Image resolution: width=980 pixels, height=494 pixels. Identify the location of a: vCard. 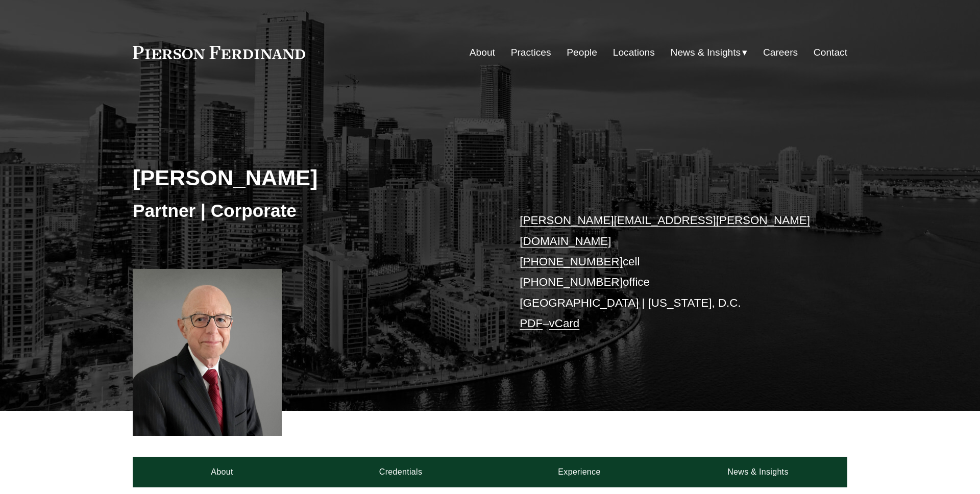
(564, 323).